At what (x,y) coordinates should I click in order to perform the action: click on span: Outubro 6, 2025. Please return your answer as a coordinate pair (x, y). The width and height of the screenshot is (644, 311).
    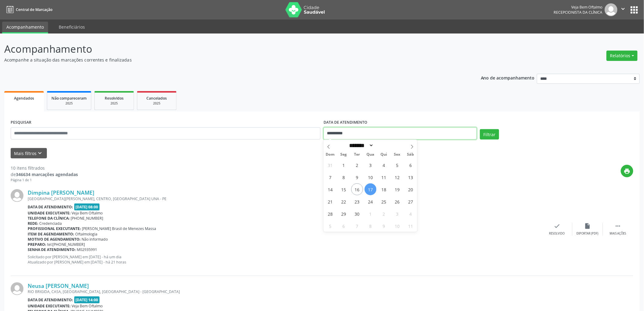
    Looking at the image, I should click on (344, 226).